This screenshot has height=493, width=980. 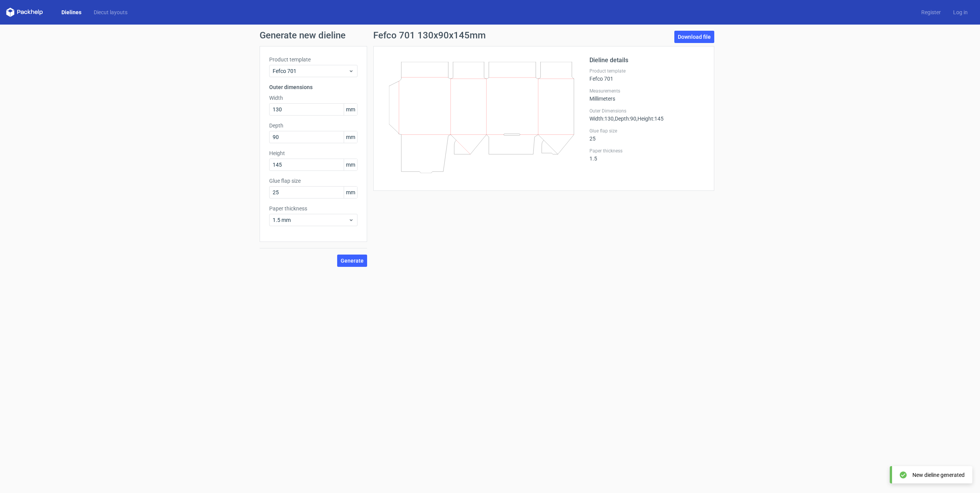 What do you see at coordinates (313, 153) in the screenshot?
I see `label: Height` at bounding box center [313, 153].